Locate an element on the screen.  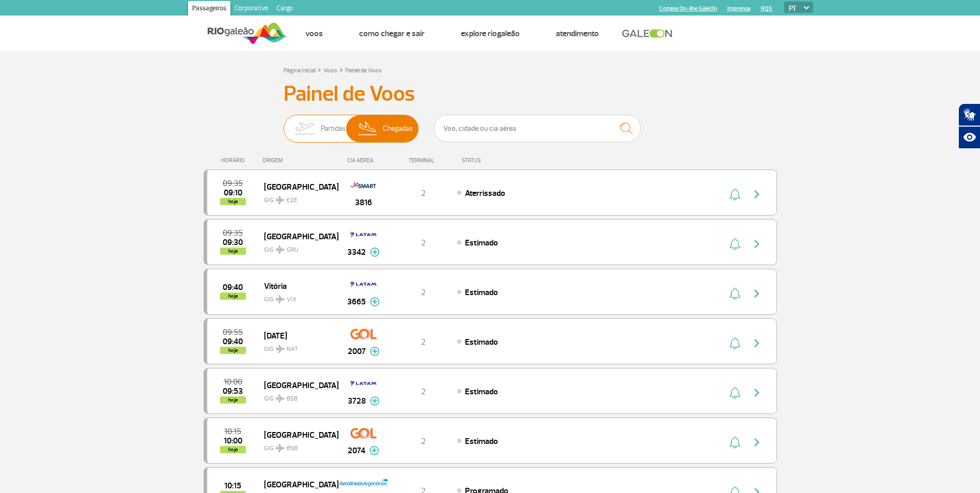
span: NAT is located at coordinates (293, 349).